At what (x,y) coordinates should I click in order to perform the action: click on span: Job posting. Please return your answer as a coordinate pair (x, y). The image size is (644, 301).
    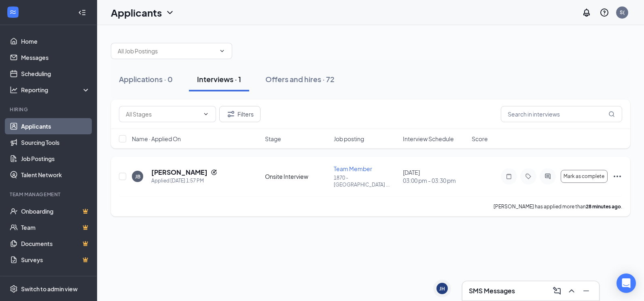
    Looking at the image, I should click on (349, 139).